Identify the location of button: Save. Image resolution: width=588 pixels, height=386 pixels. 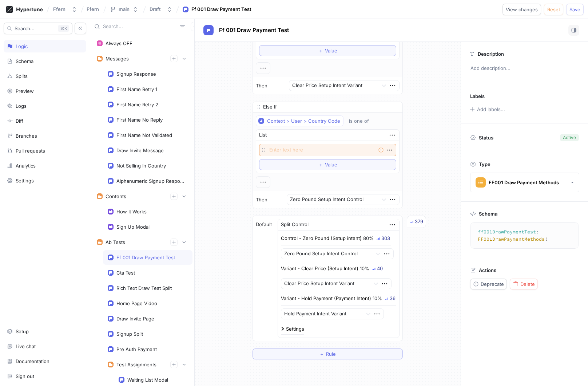
(575, 9).